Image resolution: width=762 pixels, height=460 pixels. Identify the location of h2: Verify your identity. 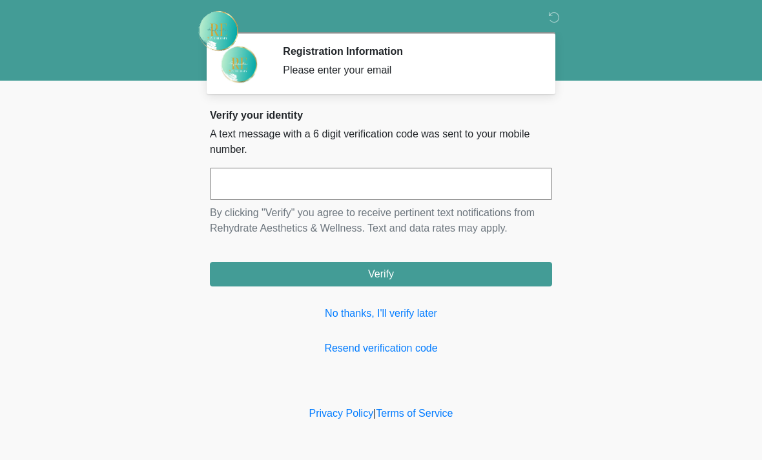
(381, 115).